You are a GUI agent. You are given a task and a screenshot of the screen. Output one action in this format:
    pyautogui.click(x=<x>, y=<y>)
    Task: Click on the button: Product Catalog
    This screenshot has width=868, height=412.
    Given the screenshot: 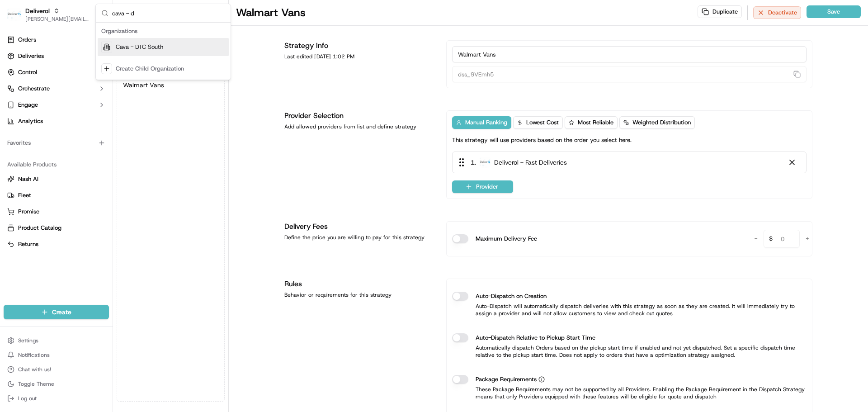 What is the action you would take?
    pyautogui.click(x=56, y=228)
    